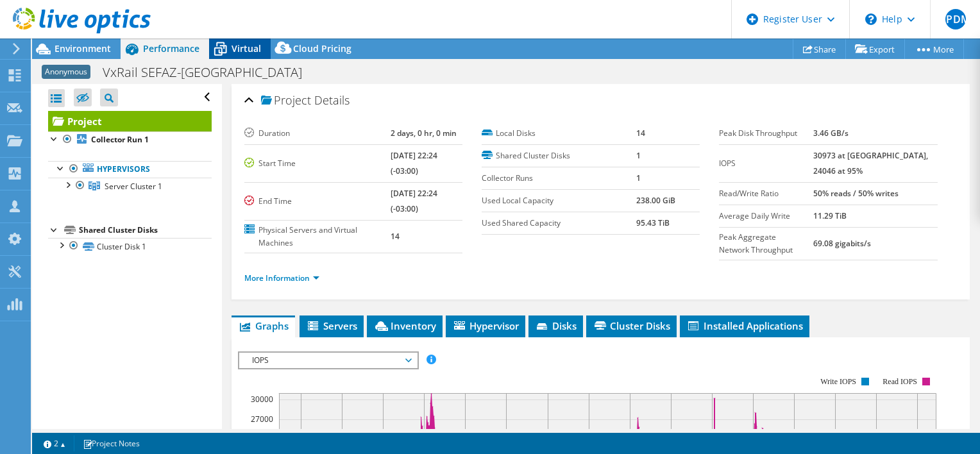 This screenshot has height=454, width=980. I want to click on a: More Information, so click(281, 278).